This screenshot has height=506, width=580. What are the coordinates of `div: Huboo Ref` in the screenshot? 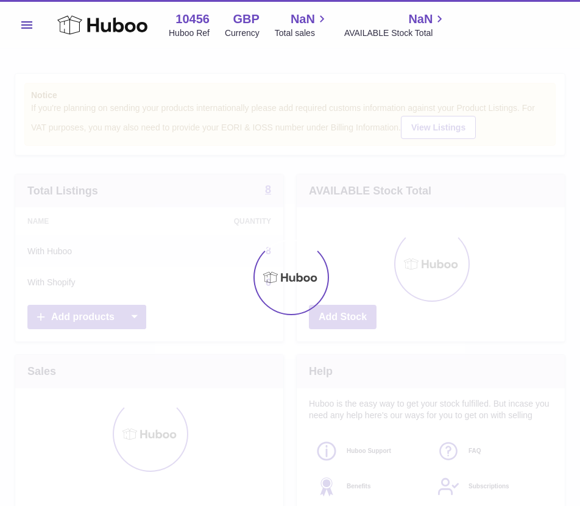 It's located at (189, 33).